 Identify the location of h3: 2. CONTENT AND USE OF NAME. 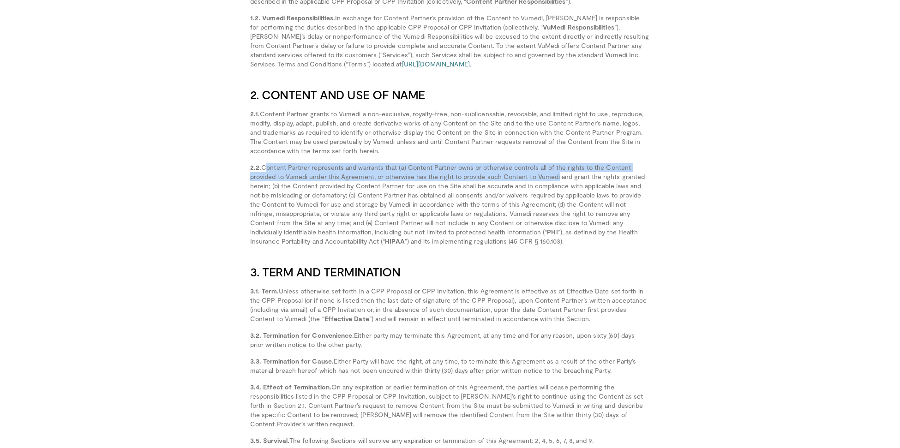
(450, 95).